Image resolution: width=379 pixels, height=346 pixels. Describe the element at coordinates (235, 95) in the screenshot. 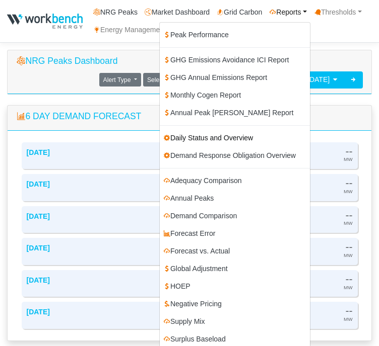

I see `a: Monthly Cogen Report` at that location.